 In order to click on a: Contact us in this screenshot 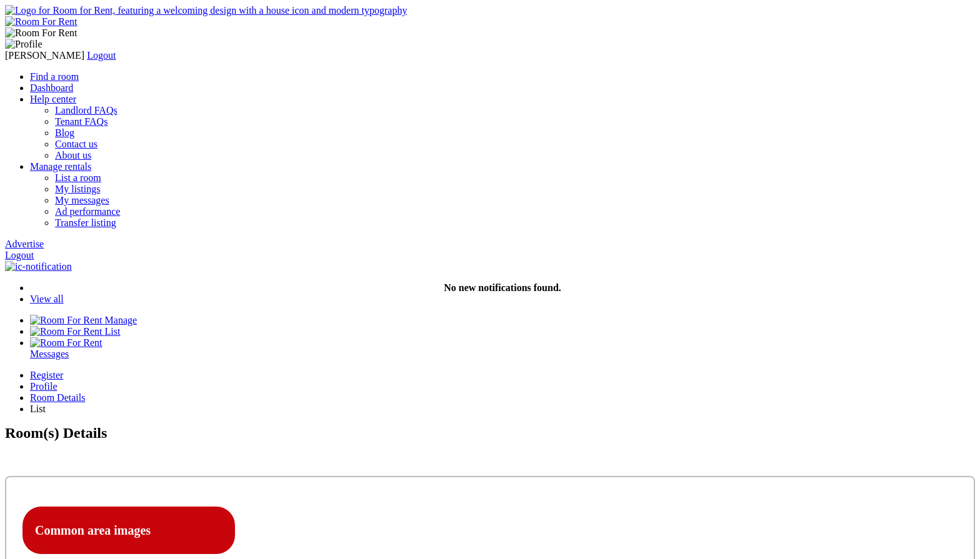, I will do `click(76, 143)`.